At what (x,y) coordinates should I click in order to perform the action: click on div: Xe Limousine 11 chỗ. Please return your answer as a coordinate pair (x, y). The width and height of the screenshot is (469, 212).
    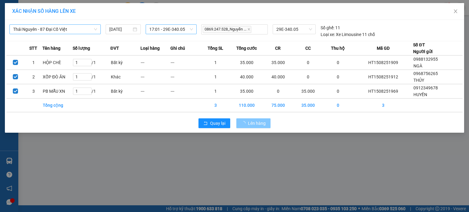
    Looking at the image, I should click on (348, 35).